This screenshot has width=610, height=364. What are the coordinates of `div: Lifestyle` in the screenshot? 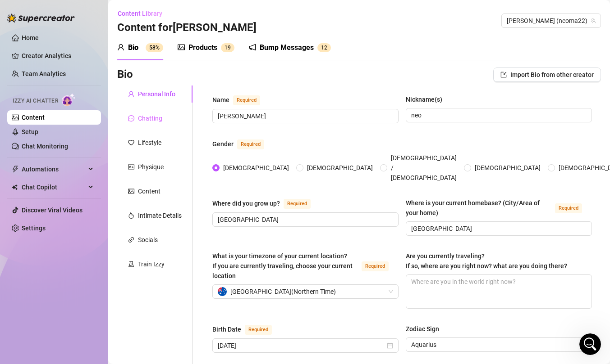 It's located at (150, 143).